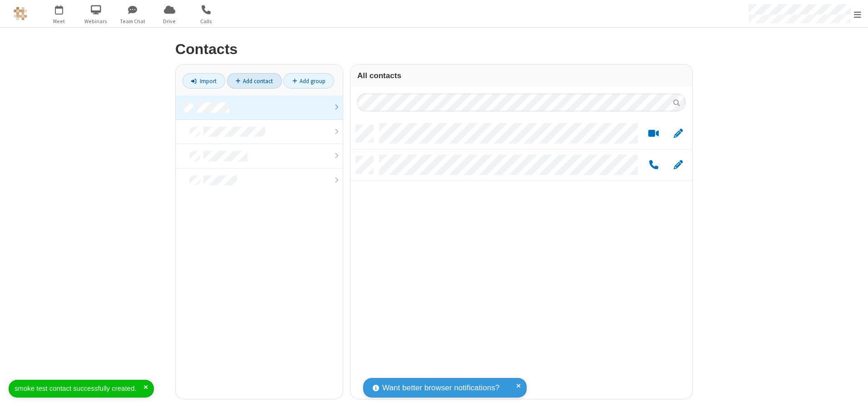 The image size is (868, 413). I want to click on span: Drive, so click(169, 22).